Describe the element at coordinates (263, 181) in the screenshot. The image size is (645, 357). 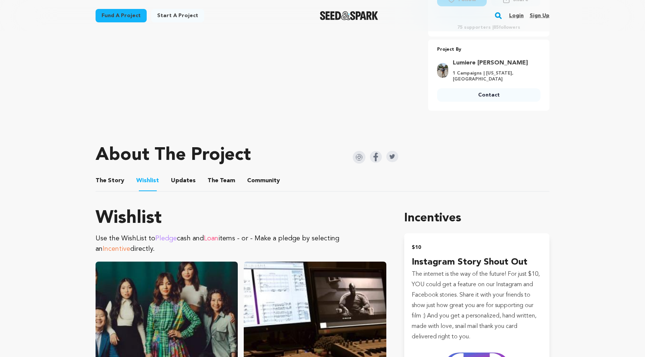
I see `span: Community` at that location.